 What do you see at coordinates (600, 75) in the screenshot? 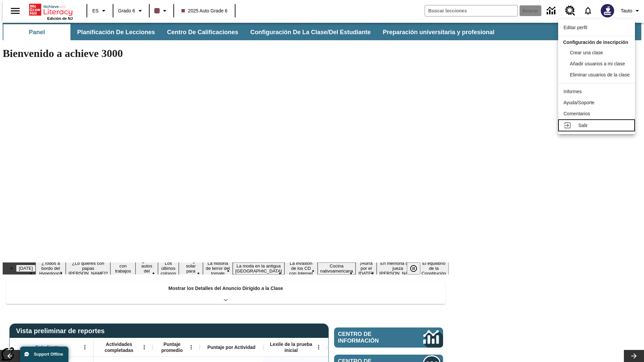
I see `span: Eliminar usuarios de la clase` at bounding box center [600, 75].